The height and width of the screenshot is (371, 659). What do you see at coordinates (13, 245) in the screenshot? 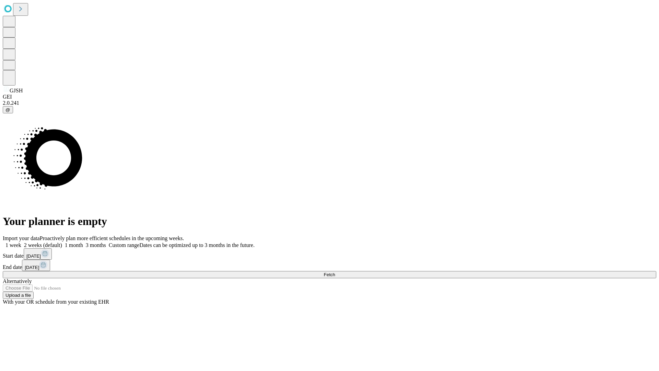
I see `span: 1 week` at bounding box center [13, 245].